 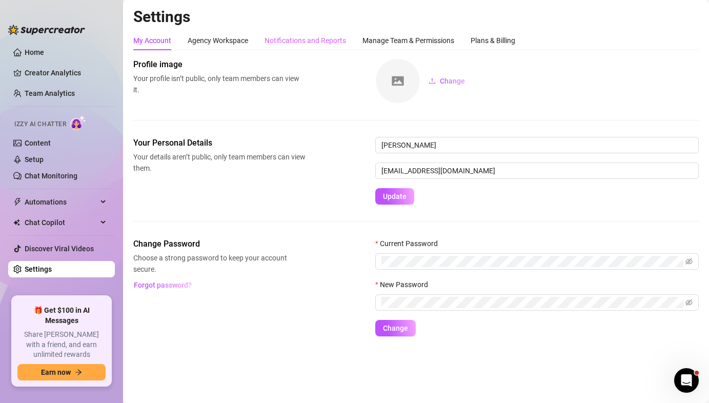 What do you see at coordinates (40, 124) in the screenshot?
I see `span: Izzy AI Chatter` at bounding box center [40, 124].